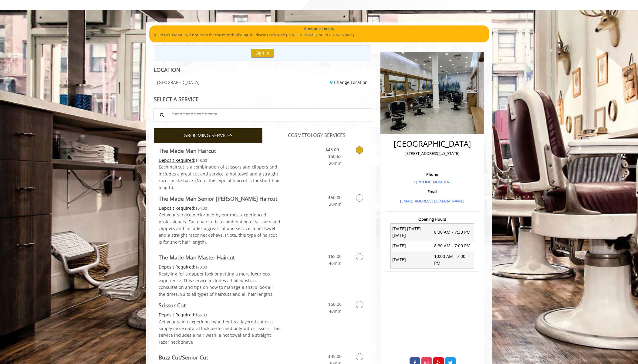 The width and height of the screenshot is (638, 364). Describe the element at coordinates (220, 332) in the screenshot. I see `p: Get your salon experience whether its a layered cut or a simply more natural look performed only ...` at that location.